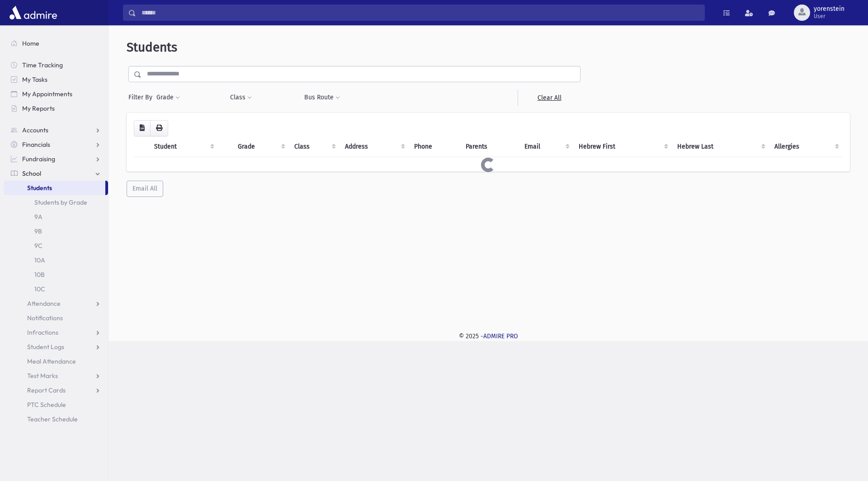  I want to click on span: Student Logs, so click(46, 347).